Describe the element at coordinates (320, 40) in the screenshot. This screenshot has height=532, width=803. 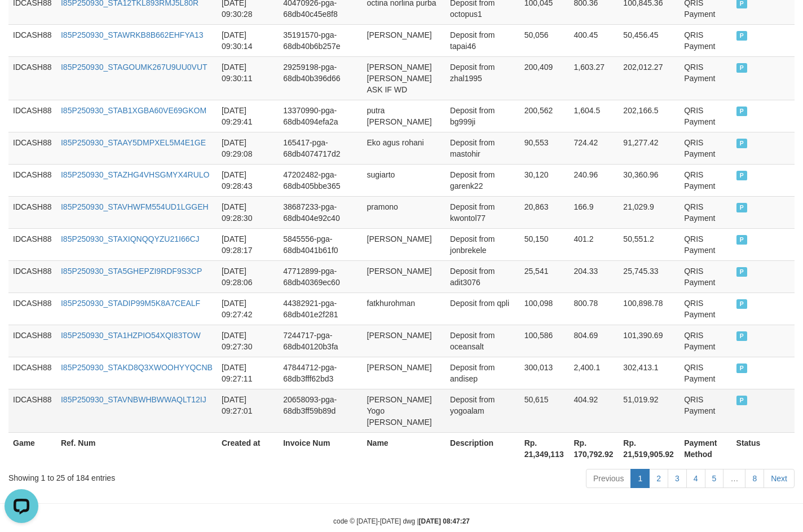
I see `td: 35191570-pga-68db40b6b257e` at that location.